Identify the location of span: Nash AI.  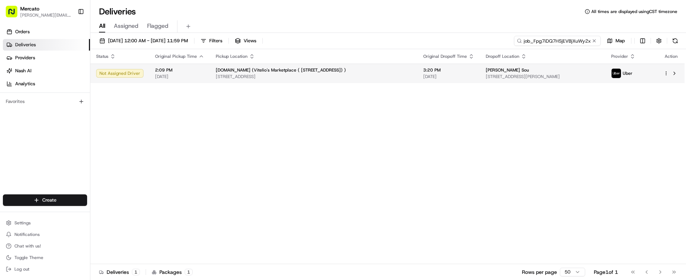
(23, 71).